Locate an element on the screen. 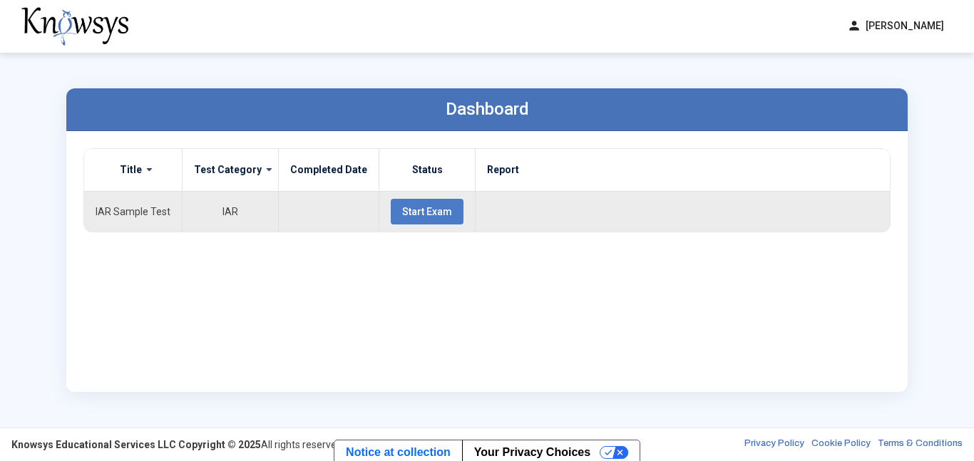 The height and width of the screenshot is (461, 974). strong: Knowsys Educational Services LLC Copyright © 2025 is located at coordinates (136, 445).